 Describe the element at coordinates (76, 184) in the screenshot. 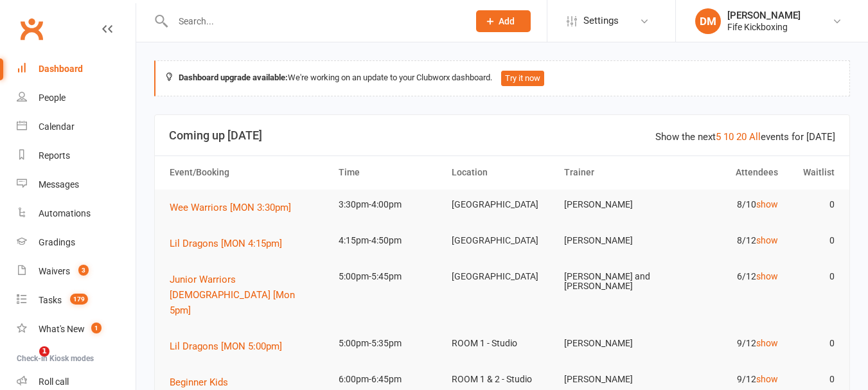

I see `a: Messages` at that location.